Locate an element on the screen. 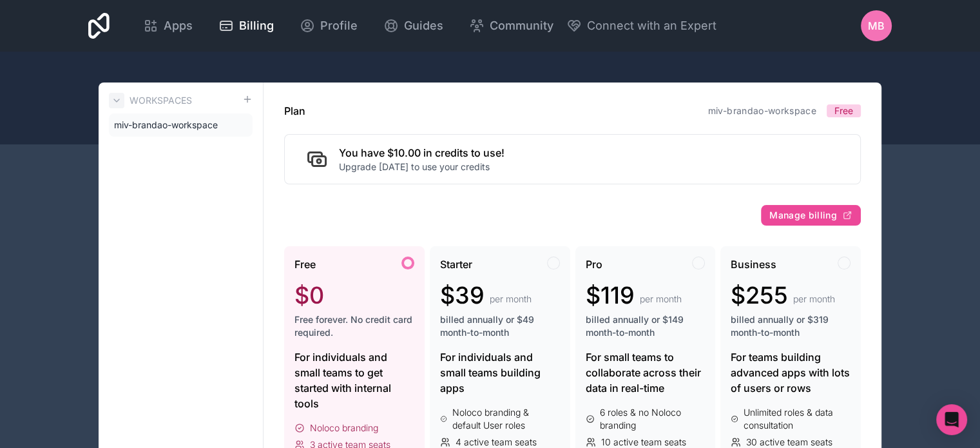  span: $119 is located at coordinates (610, 295).